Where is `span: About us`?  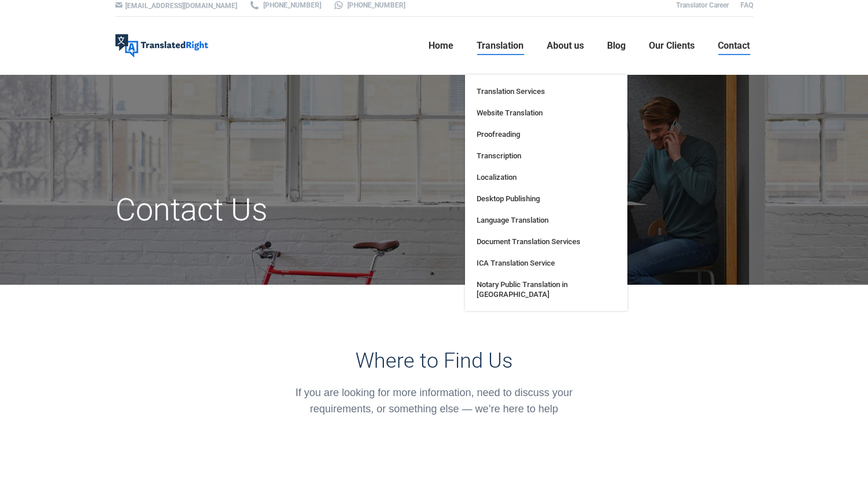 span: About us is located at coordinates (565, 46).